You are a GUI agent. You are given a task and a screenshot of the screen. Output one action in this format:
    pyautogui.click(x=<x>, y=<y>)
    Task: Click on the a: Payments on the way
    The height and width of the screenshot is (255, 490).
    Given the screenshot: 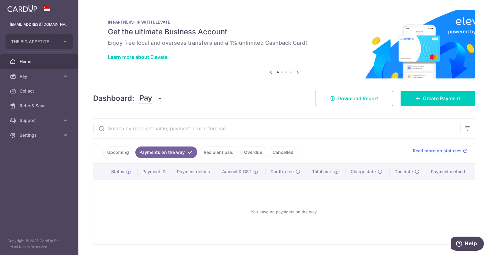 What is the action you would take?
    pyautogui.click(x=166, y=152)
    